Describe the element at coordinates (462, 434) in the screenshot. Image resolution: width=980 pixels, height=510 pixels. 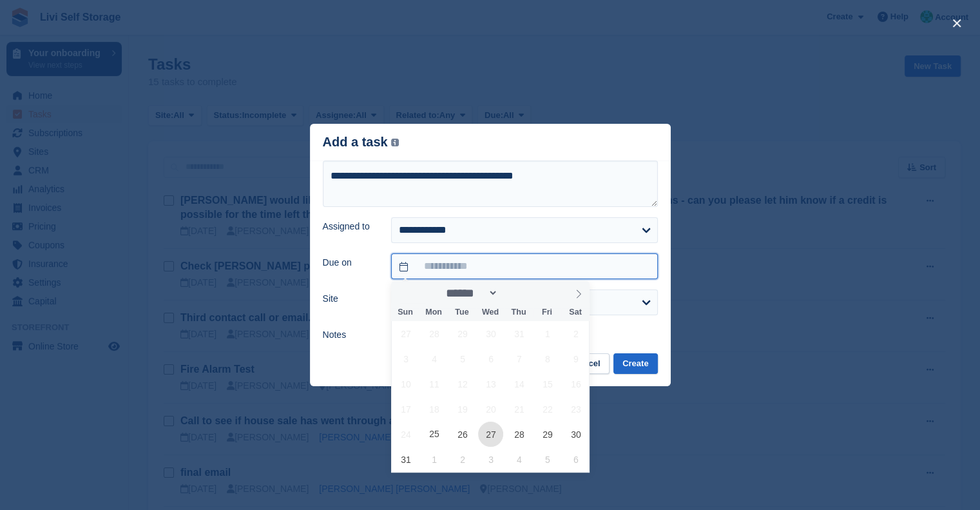
I see `span: August 26, 2025` at that location.